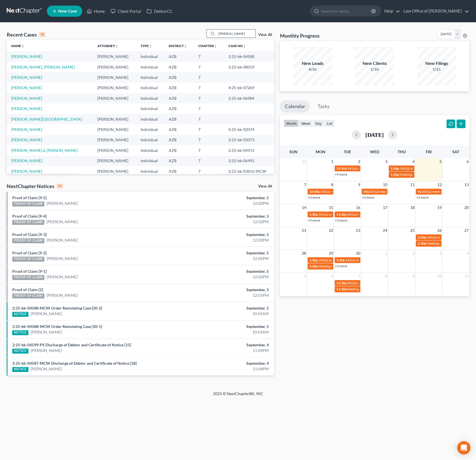  What do you see at coordinates (227, 345) in the screenshot?
I see `div: September, 4` at bounding box center [227, 345].